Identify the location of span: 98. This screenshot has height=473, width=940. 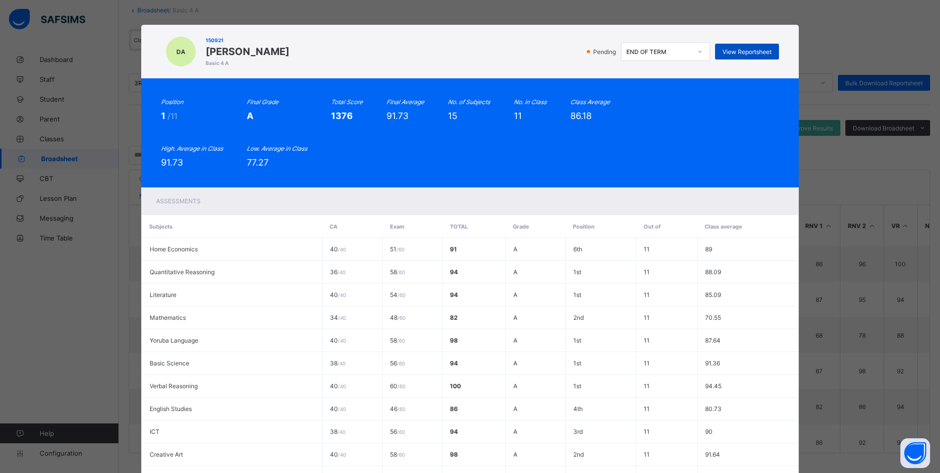
(454, 454).